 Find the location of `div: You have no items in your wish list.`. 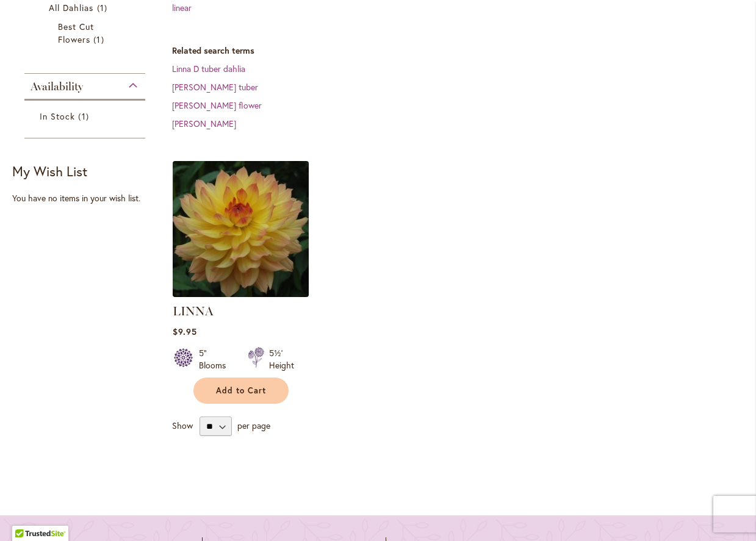

div: You have no items in your wish list. is located at coordinates (88, 198).